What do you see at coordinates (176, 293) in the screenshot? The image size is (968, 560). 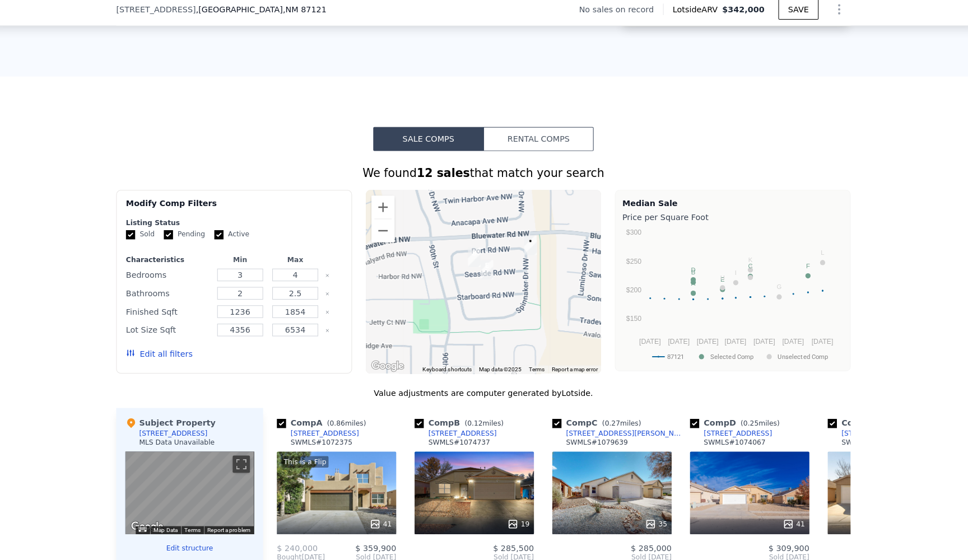 I see `div: Bathrooms` at bounding box center [176, 293].